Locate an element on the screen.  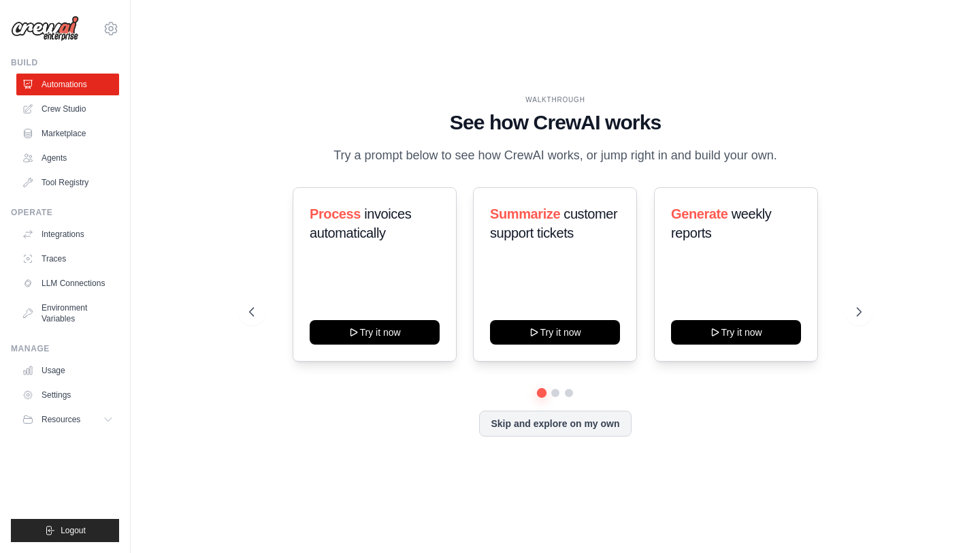
a: Usage is located at coordinates (67, 370).